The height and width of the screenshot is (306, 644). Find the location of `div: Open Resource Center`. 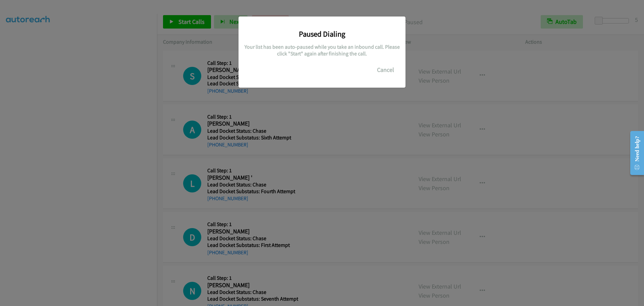

div: Open Resource Center is located at coordinates (13, 27).